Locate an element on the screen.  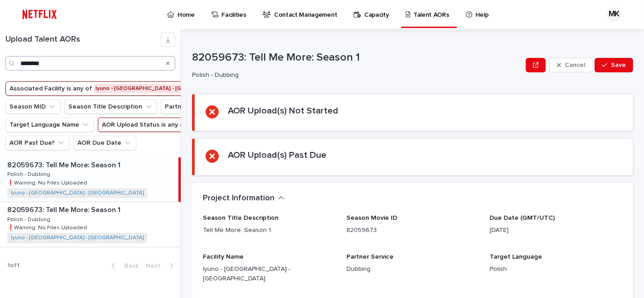
button: Season Title Description is located at coordinates (111, 107).